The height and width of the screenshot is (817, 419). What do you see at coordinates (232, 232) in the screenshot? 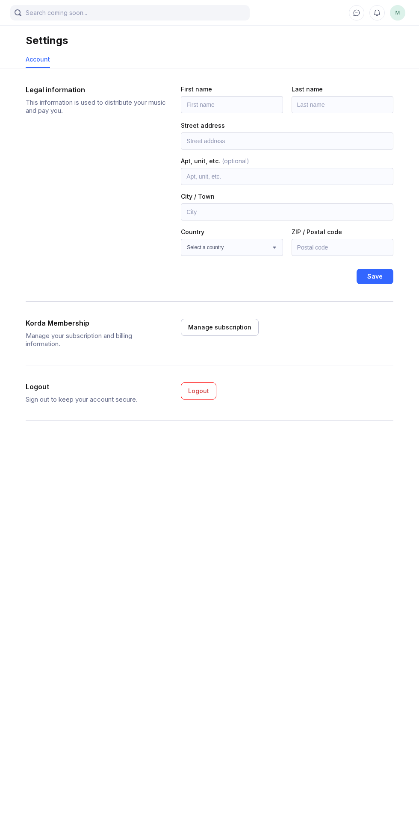
I see `div: Country` at bounding box center [232, 232].